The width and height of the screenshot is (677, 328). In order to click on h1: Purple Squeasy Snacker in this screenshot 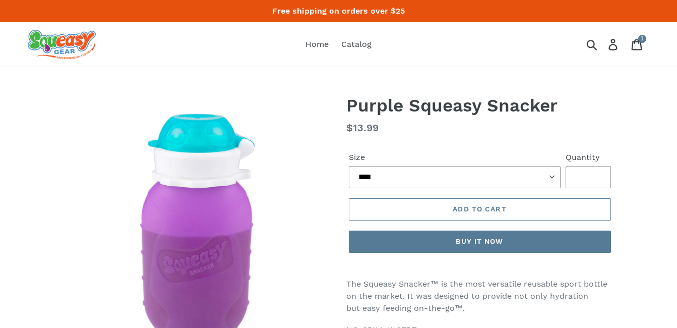, I will do `click(480, 105)`.